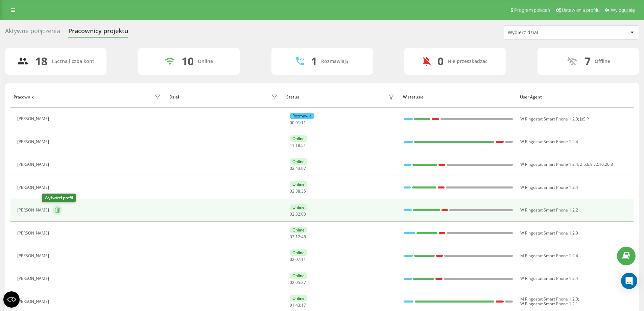 The image size is (644, 311). Describe the element at coordinates (548, 32) in the screenshot. I see `div: Wybierz dział` at that location.